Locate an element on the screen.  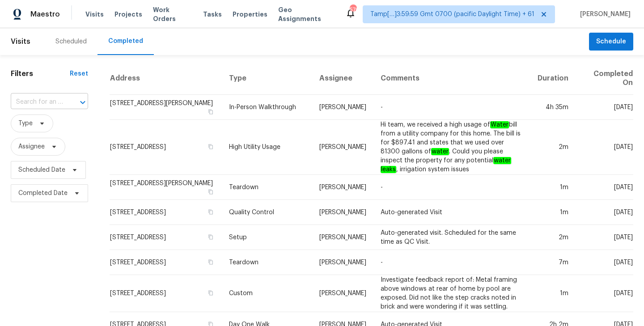
td: In-Person Walkthrough is located at coordinates (267, 107).